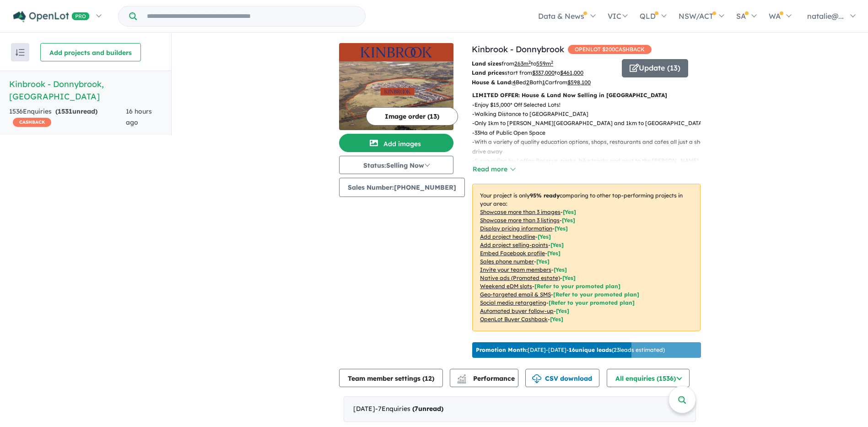 The width and height of the screenshot is (868, 427). What do you see at coordinates (409, 409) in the screenshot?
I see `span: - 7 Enquir ies` at bounding box center [409, 409].